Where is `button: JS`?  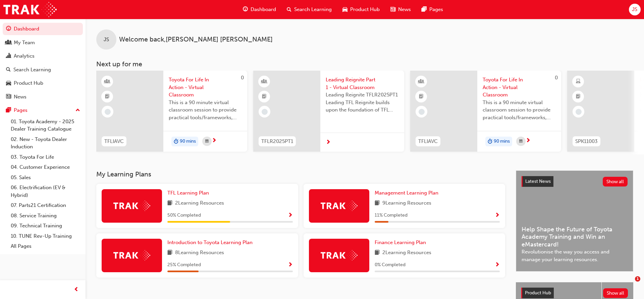
button: JS is located at coordinates (634, 9).